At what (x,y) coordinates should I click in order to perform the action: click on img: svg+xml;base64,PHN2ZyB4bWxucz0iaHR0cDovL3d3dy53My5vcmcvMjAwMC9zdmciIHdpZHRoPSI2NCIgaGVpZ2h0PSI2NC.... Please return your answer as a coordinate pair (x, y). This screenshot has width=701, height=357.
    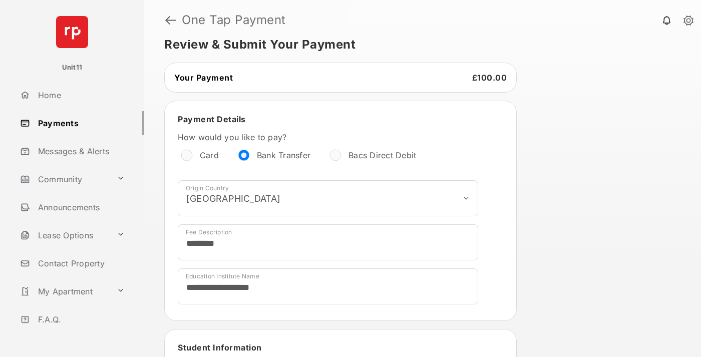
    Looking at the image, I should click on (72, 32).